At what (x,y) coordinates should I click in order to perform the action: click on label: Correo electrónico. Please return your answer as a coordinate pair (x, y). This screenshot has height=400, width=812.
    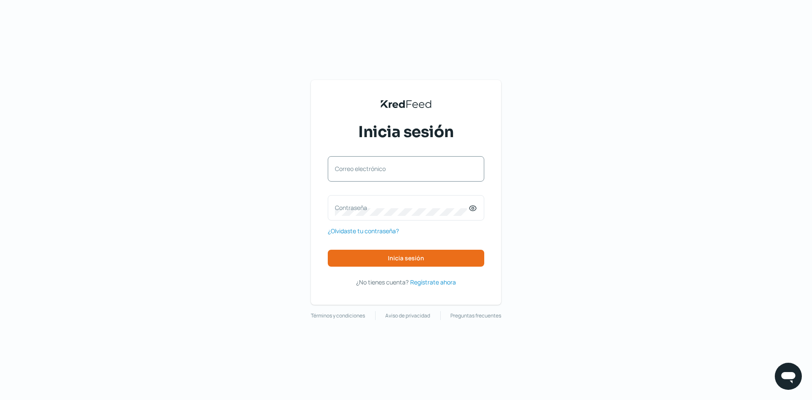
    Looking at the image, I should click on (402, 168).